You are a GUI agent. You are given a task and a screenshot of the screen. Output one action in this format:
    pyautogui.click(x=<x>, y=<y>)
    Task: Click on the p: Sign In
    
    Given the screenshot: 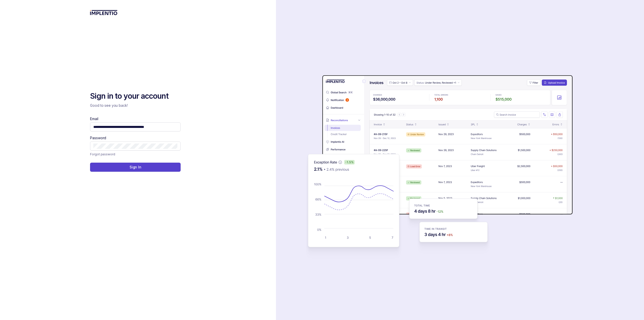 What is the action you would take?
    pyautogui.click(x=136, y=167)
    